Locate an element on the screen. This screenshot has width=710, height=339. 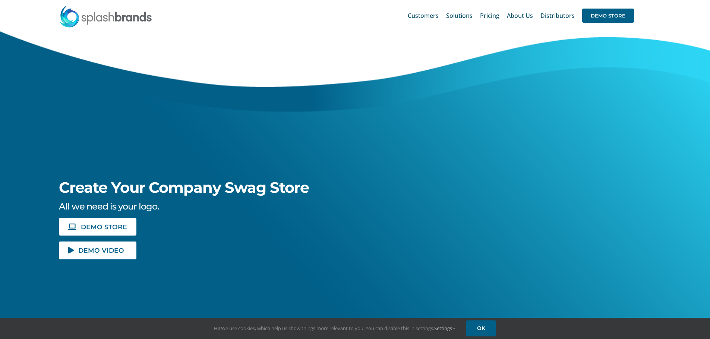
a: Customers is located at coordinates (423, 16).